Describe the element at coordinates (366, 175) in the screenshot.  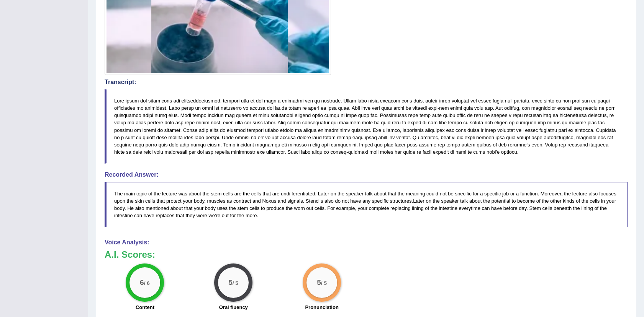
I see `h4: Recorded Answer:` at that location.